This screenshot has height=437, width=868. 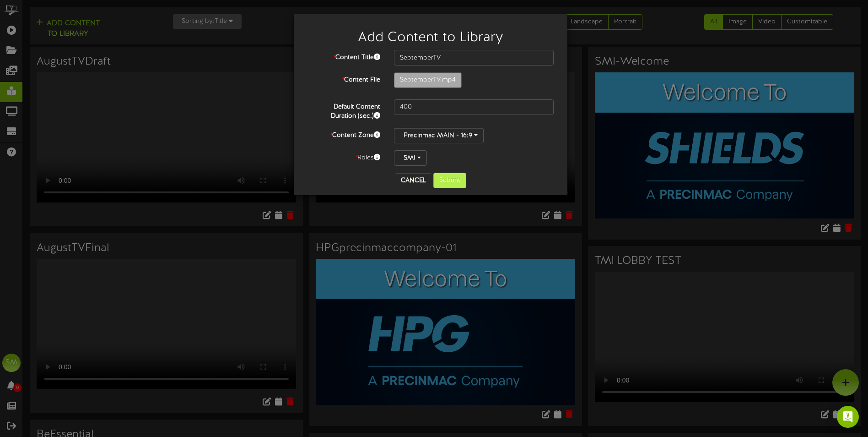 What do you see at coordinates (411, 158) in the screenshot?
I see `button: SMI` at bounding box center [411, 158].